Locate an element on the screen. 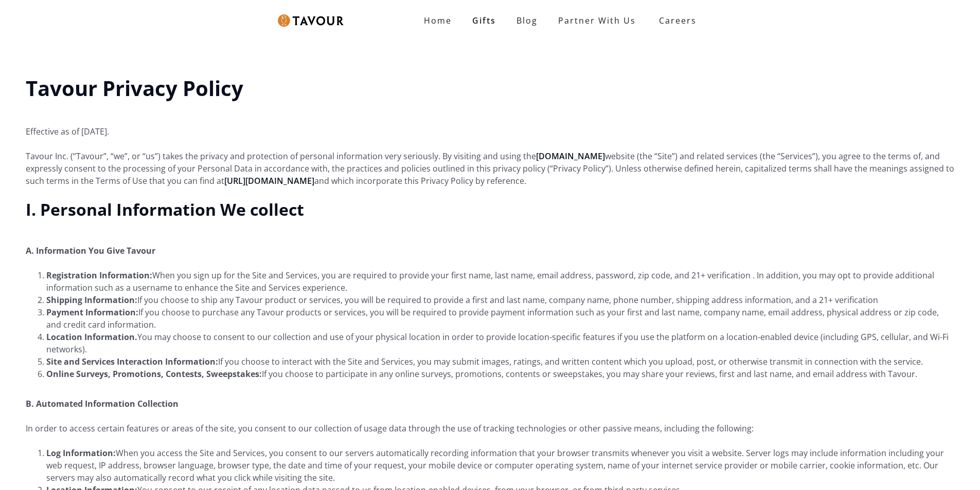  li: When you sign up for the Site and Services, you are required to provide your first name, last nam... is located at coordinates (500, 282).